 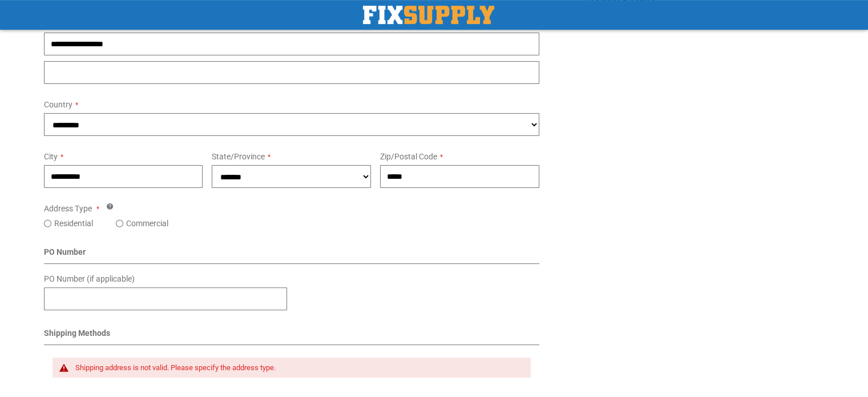 What do you see at coordinates (429, 15) in the screenshot?
I see `a: store logo` at bounding box center [429, 15].